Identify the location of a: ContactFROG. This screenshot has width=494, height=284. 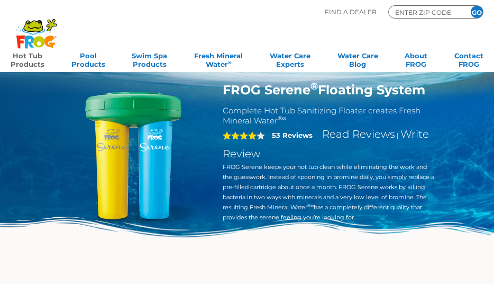
(469, 59).